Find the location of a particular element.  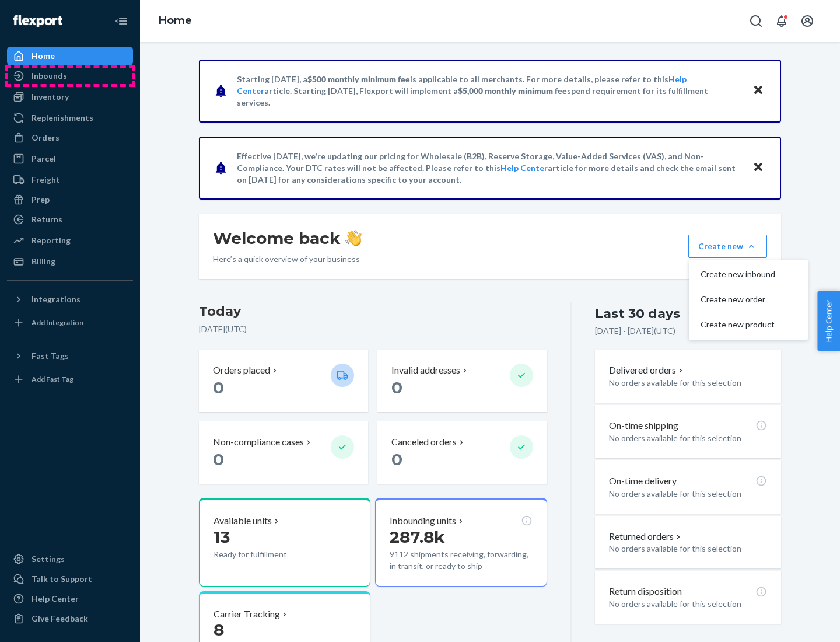

p: Canceled orders is located at coordinates (424, 442).